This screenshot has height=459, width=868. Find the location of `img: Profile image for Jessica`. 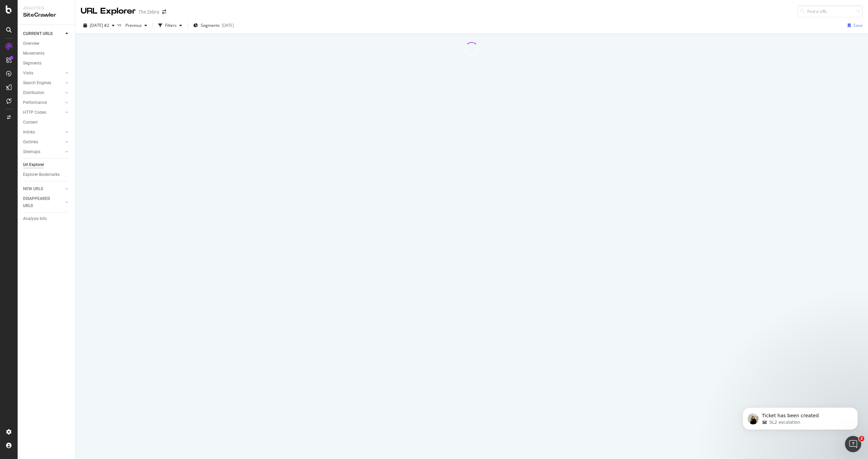

img: Profile image for Jessica is located at coordinates (21, 26).